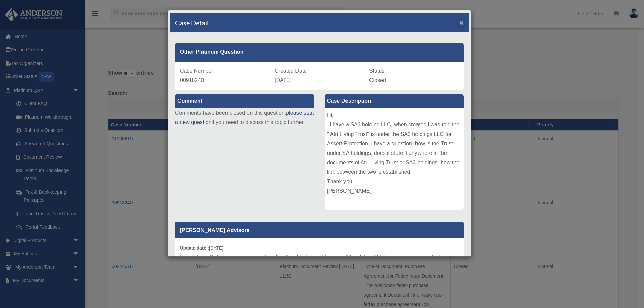 The image size is (644, 308). I want to click on span: 00918240, so click(191, 80).